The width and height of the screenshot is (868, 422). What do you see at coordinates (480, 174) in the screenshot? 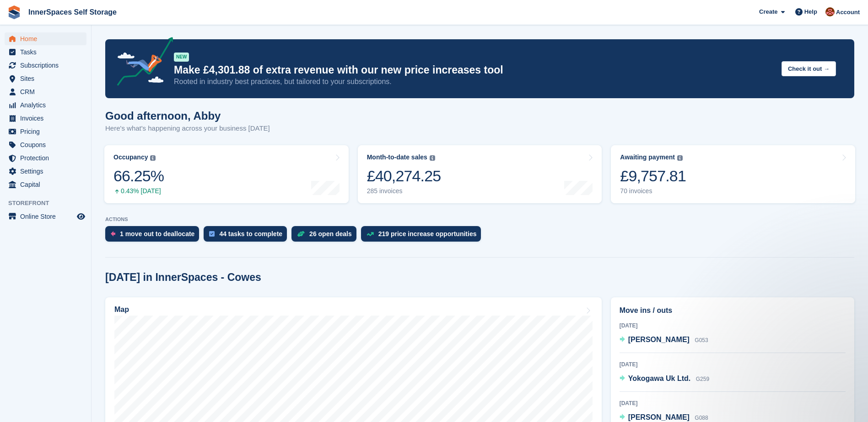
I see `a: Month-to-date sales £40,274.25 285 invoices` at bounding box center [480, 174].